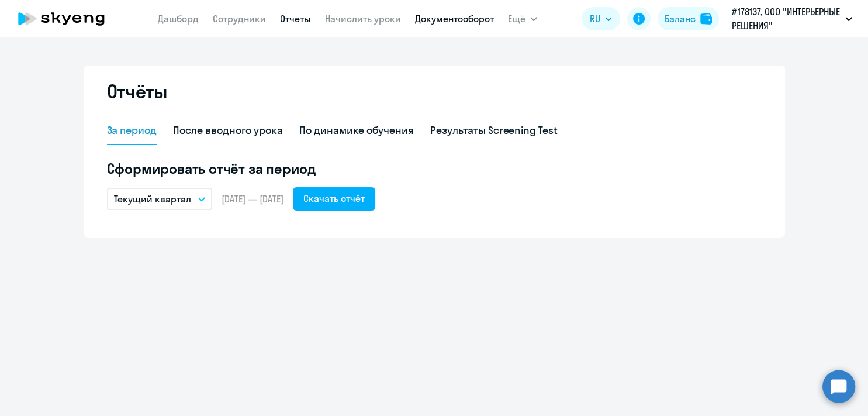  Describe the element at coordinates (160, 199) in the screenshot. I see `button: Текущий квартал` at that location.